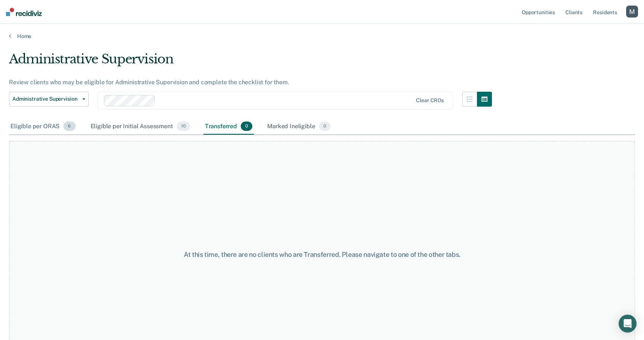 Image resolution: width=644 pixels, height=340 pixels. Describe the element at coordinates (299, 126) in the screenshot. I see `div: Marked Ineligible0` at that location.